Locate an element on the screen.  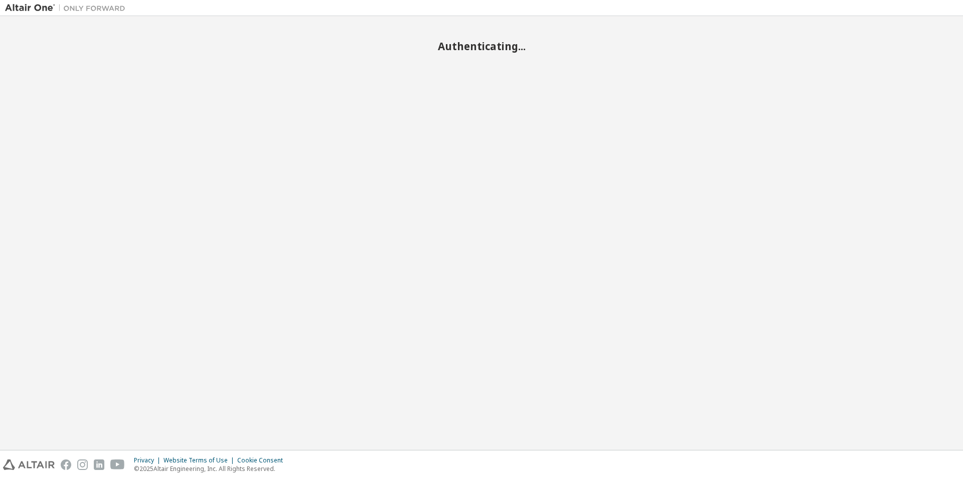
img: instagram.svg is located at coordinates (82, 464).